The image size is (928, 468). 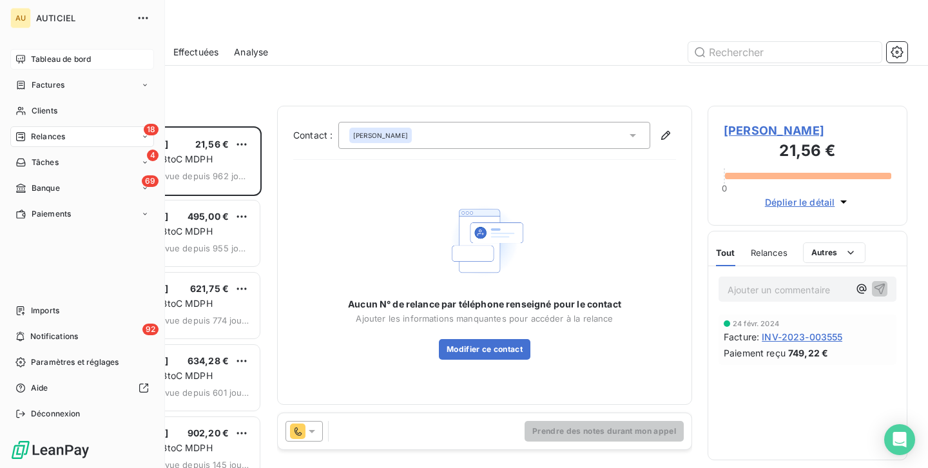 I want to click on input: Rechercher, so click(x=785, y=52).